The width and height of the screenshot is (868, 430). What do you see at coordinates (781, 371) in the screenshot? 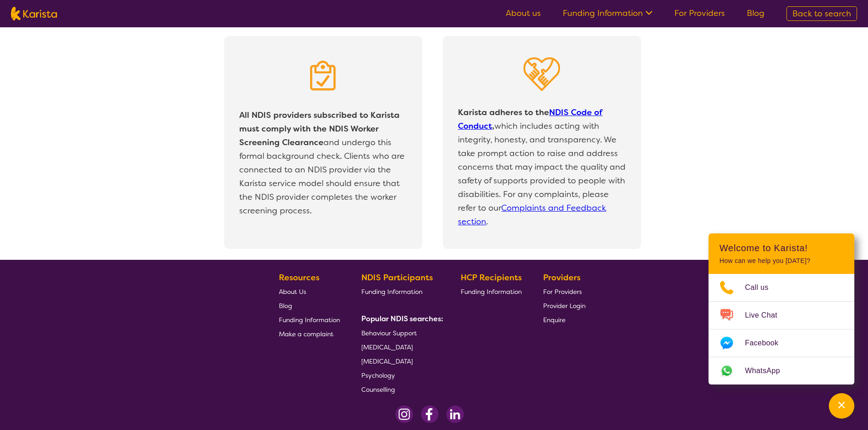
I see `a: Web link opens in a new tab.` at bounding box center [781, 371].